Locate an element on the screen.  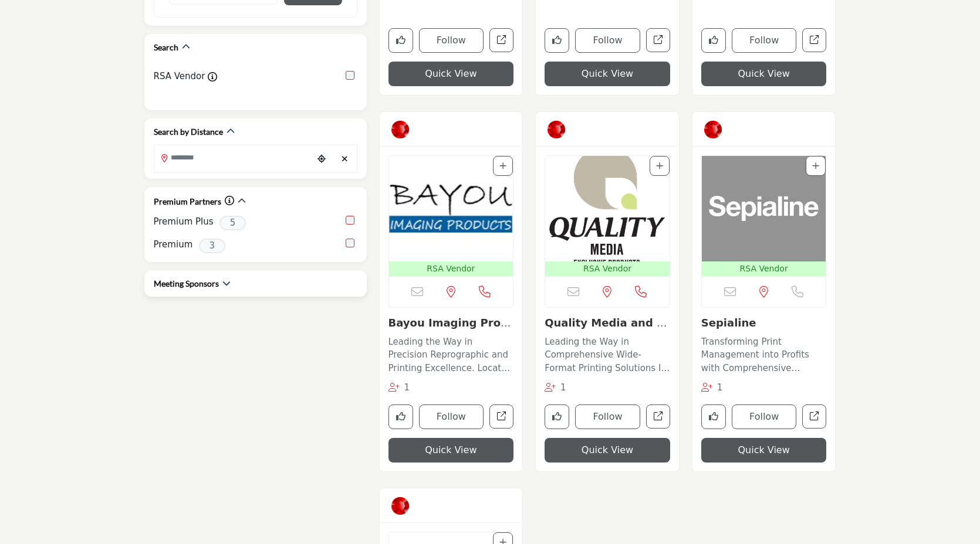
a: Quality Media and La... is located at coordinates (605, 329).